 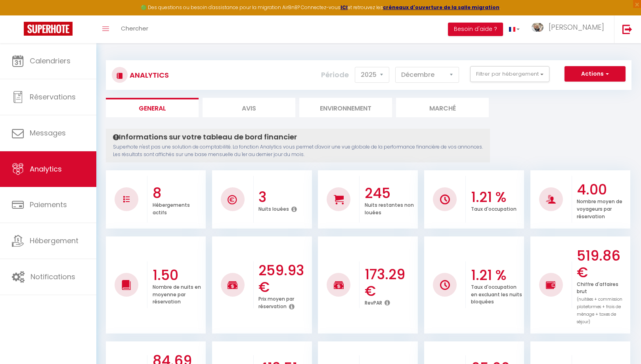 What do you see at coordinates (595, 74) in the screenshot?
I see `button: Actions` at bounding box center [595, 74].